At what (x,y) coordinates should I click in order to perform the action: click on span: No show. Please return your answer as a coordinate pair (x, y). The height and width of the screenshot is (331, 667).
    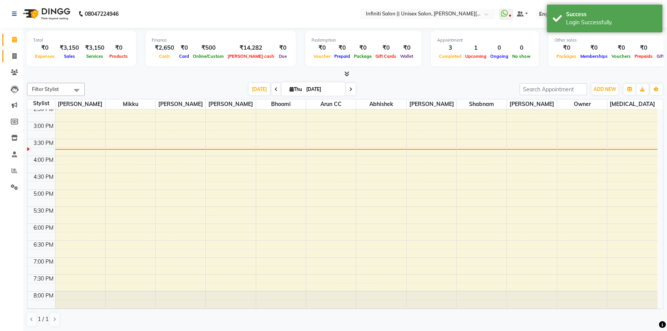
    Looking at the image, I should click on (521, 56).